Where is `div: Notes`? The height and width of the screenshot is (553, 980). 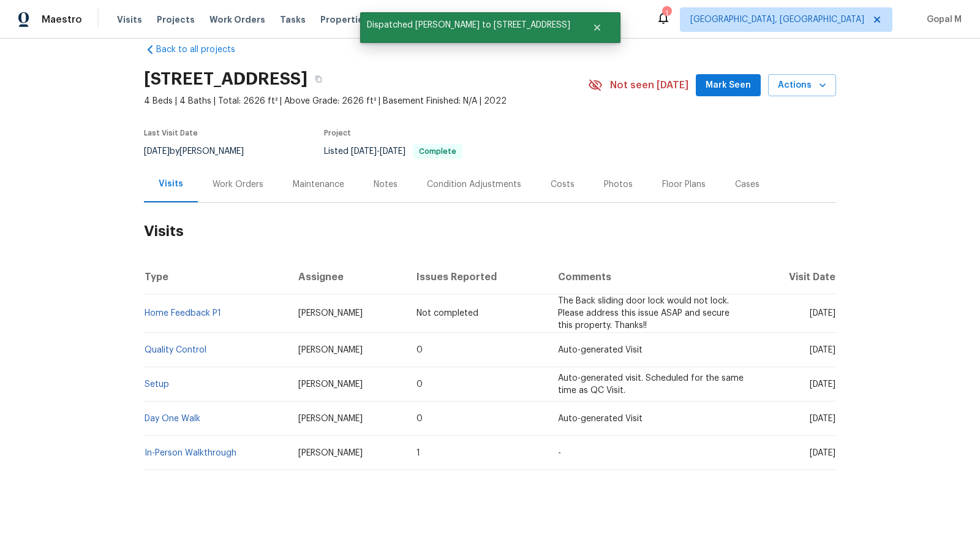 div: Notes is located at coordinates (385, 185).